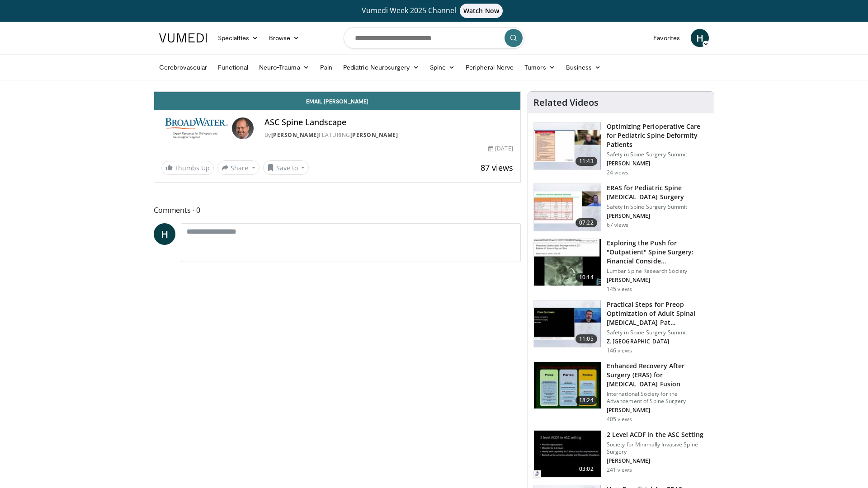  I want to click on h3: 2 Level ACDF in the ASC Setting, so click(658, 435).